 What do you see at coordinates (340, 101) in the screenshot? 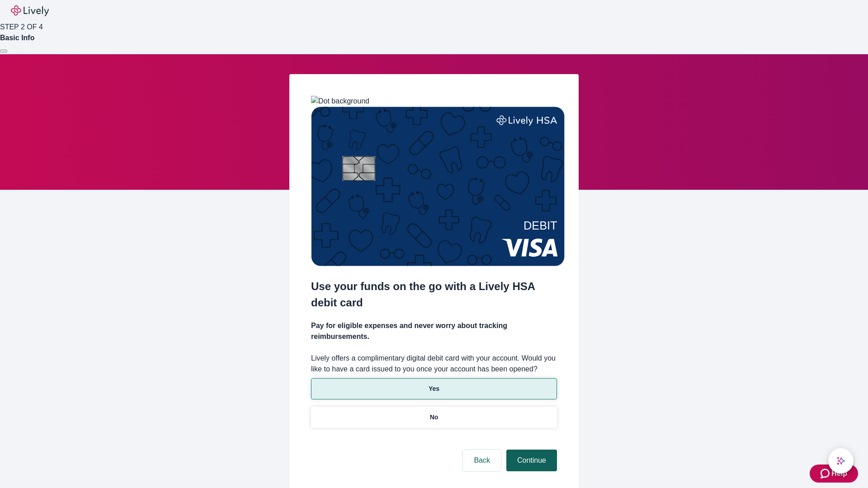
I see `img: Dot background` at bounding box center [340, 101].